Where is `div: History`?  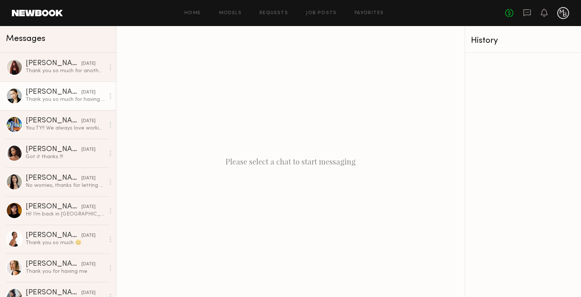 div: History is located at coordinates (523, 41).